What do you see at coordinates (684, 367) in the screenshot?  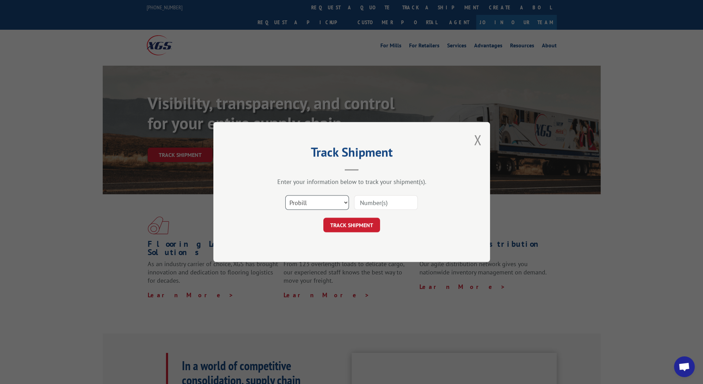 I see `div: Open chat` at bounding box center [684, 367].